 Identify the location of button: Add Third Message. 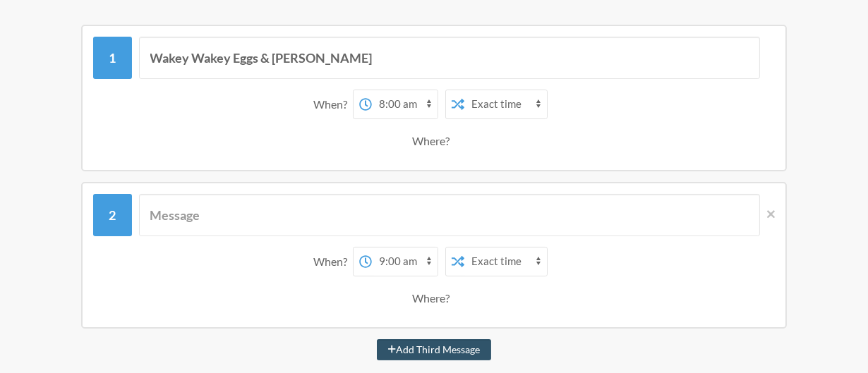
(434, 350).